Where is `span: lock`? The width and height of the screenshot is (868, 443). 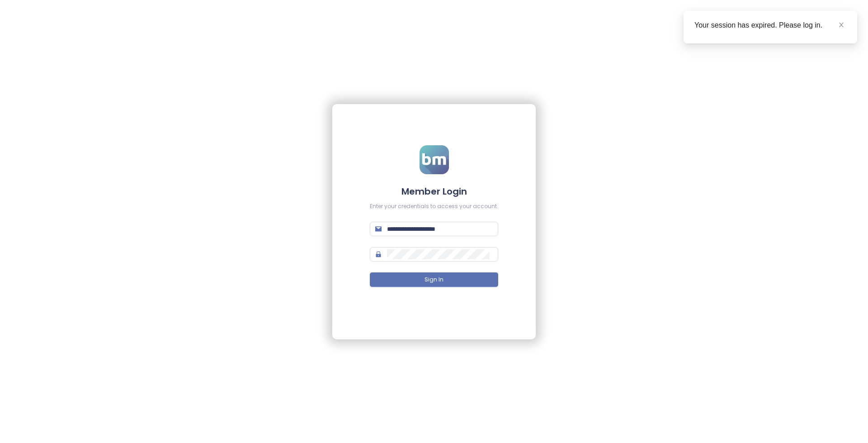
span: lock is located at coordinates (379, 255).